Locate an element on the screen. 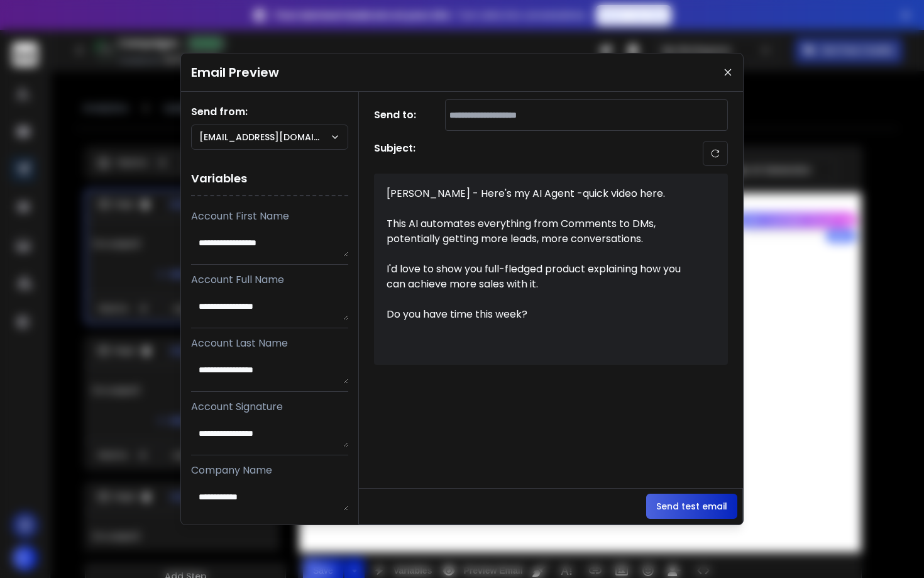  div: Do you have time this week? is located at coordinates (544, 315).